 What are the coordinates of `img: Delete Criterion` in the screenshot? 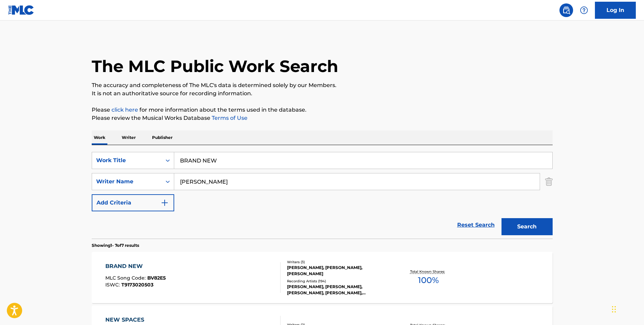 It's located at (549, 182).